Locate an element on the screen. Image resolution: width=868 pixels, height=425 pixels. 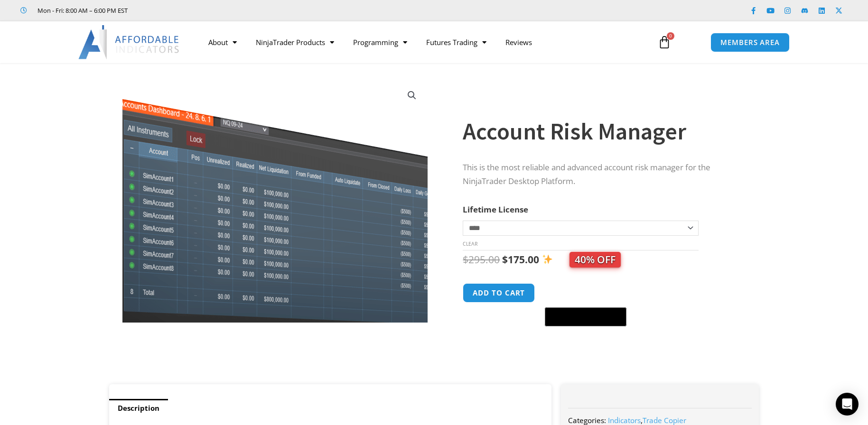
button: Buy with GPay is located at coordinates (586, 317).